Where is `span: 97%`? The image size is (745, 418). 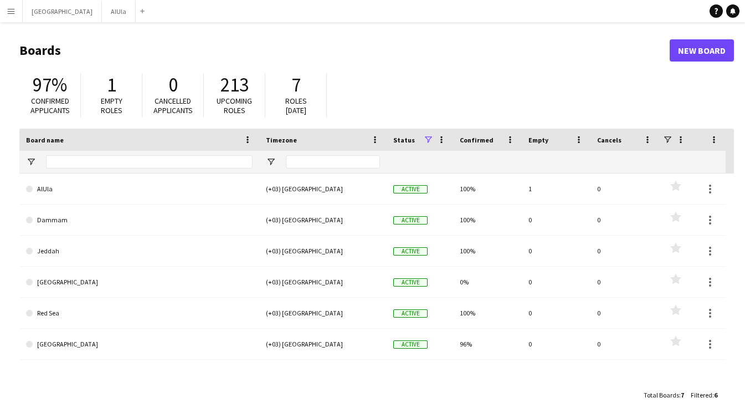
span: 97% is located at coordinates (50, 85).